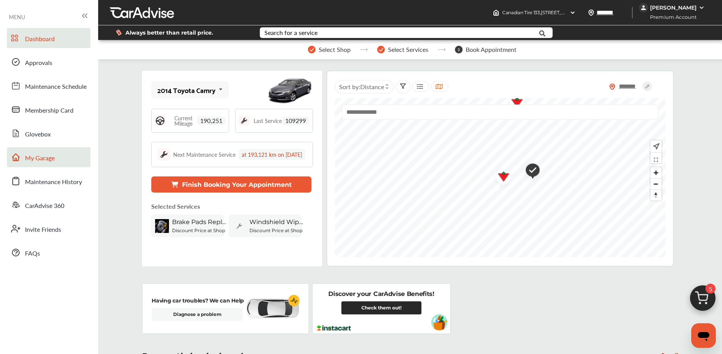 This screenshot has height=354, width=722. I want to click on img: header-down-arrow.9dd2ce7d.svg, so click(572, 13).